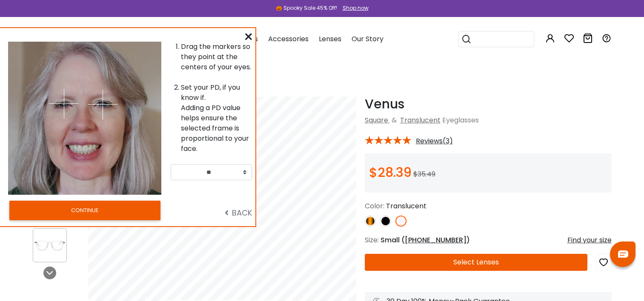 This screenshot has width=644, height=301. Describe the element at coordinates (288, 38) in the screenshot. I see `span: Accessories` at that location.